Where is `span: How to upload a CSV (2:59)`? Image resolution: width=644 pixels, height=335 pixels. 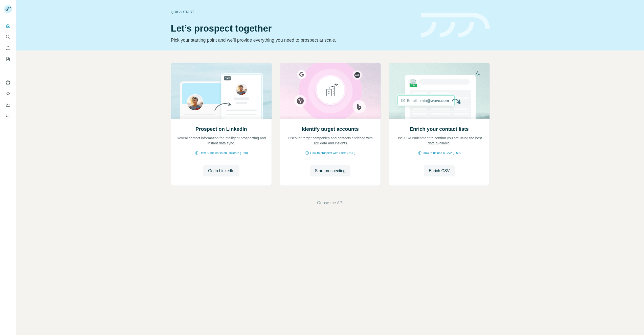
span: How to upload a CSV (2:59) is located at coordinates (441, 153).